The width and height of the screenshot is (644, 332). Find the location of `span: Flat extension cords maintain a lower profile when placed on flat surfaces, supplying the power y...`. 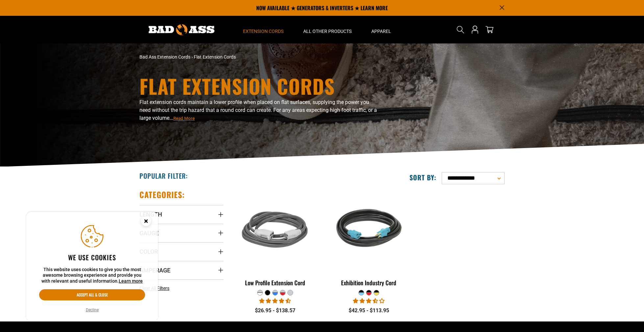

span: Flat extension cords maintain a lower profile when placed on flat surfaces, supplying the power y... is located at coordinates (258, 110).